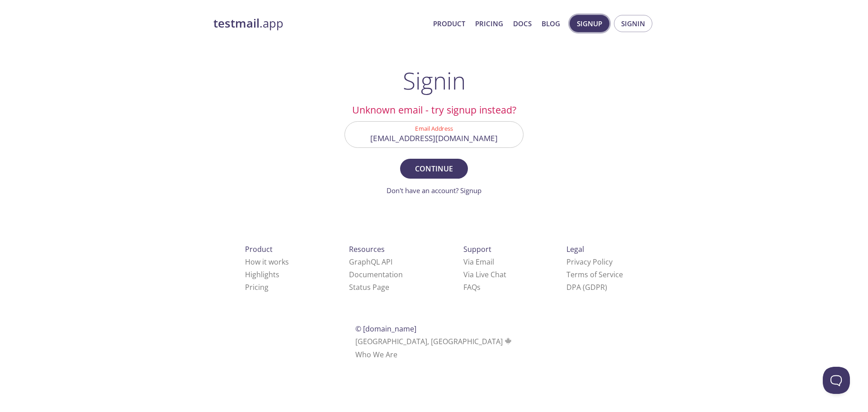  I want to click on button: Continue, so click(434, 168).